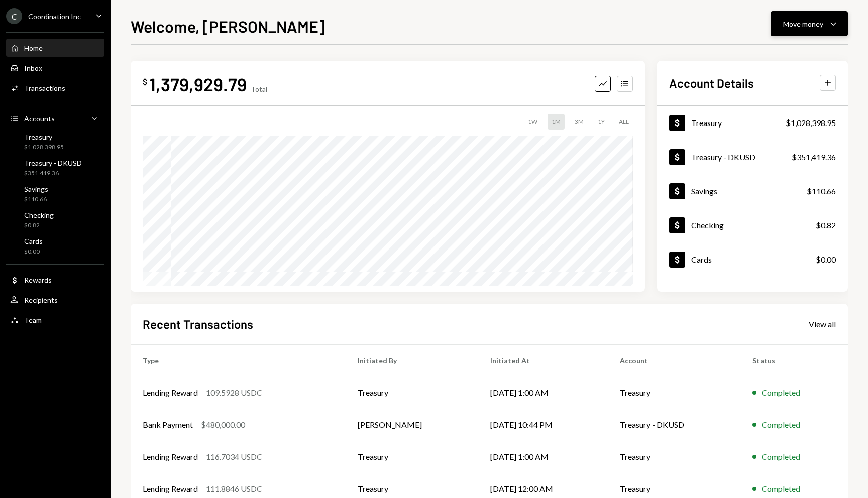 This screenshot has width=868, height=498. I want to click on th: Type, so click(238, 361).